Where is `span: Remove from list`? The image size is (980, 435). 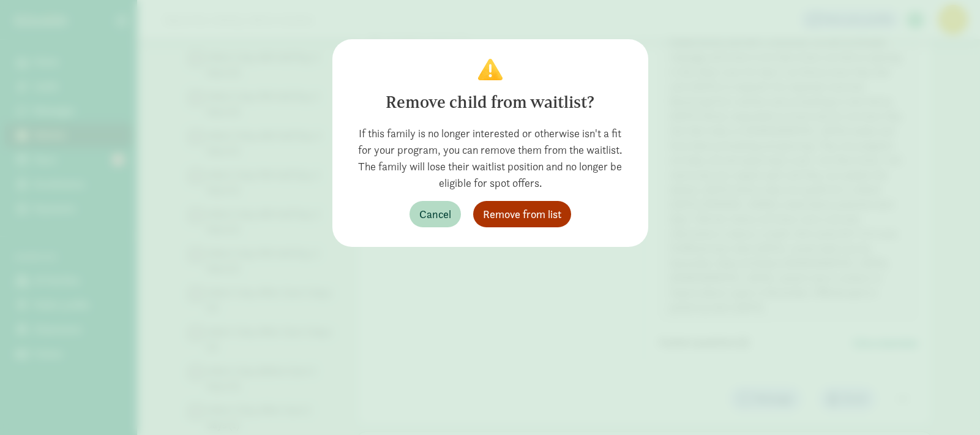 span: Remove from list is located at coordinates (522, 214).